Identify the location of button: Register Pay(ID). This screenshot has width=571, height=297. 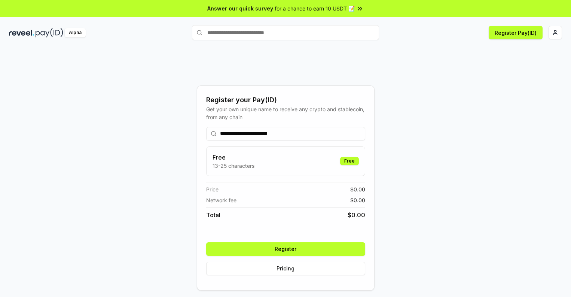
(516, 33).